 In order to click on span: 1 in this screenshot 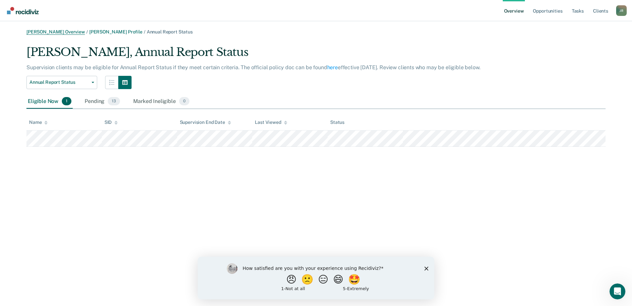, I will do `click(66, 101)`.